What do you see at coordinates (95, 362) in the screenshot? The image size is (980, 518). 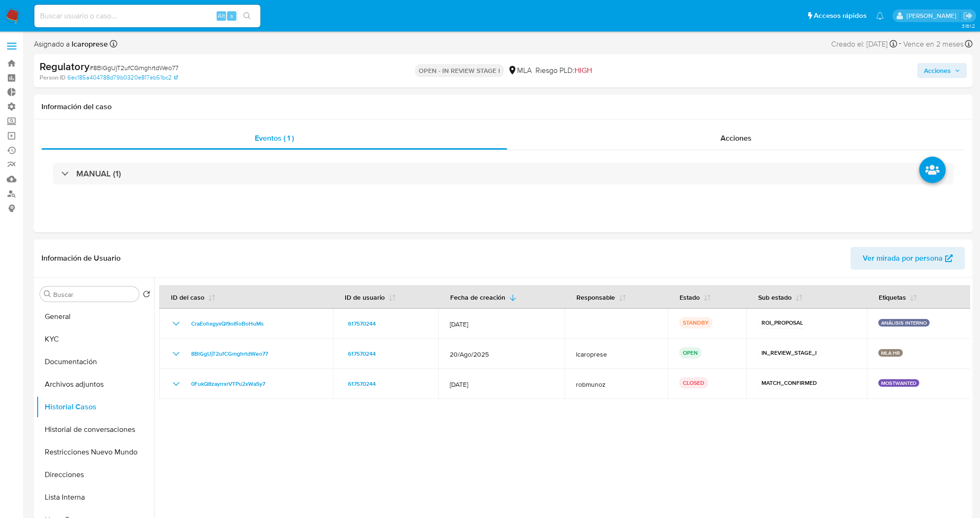 I see `button: Documentación` at bounding box center [95, 362].